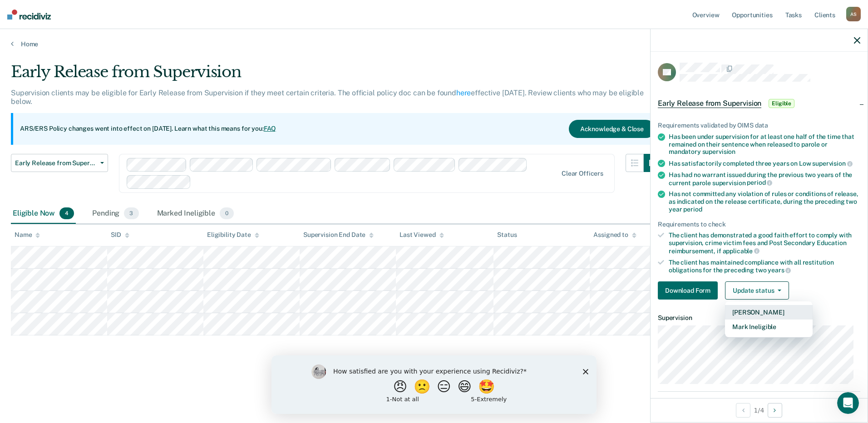 The image size is (868, 423). I want to click on div: Pending, so click(116, 214).